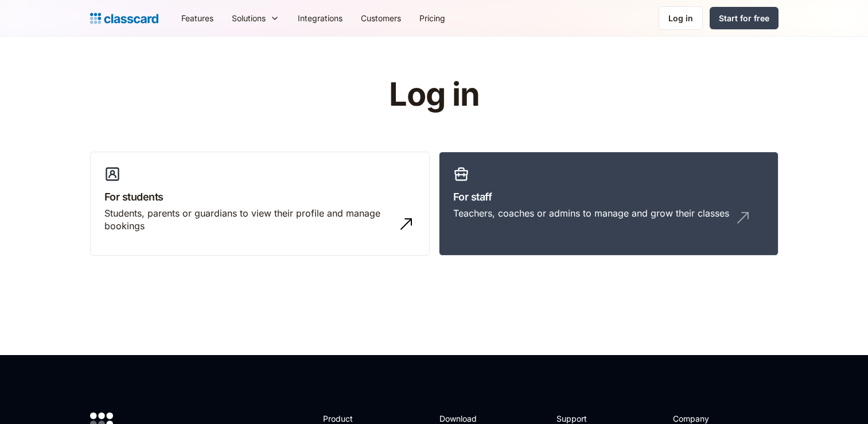 The image size is (868, 424). What do you see at coordinates (260, 197) in the screenshot?
I see `h3: For students` at bounding box center [260, 197].